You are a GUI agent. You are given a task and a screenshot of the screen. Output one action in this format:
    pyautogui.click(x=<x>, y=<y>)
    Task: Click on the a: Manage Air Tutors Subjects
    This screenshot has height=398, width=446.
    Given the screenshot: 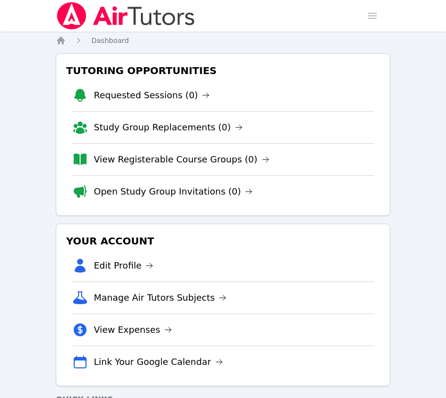 What is the action you would take?
    pyautogui.click(x=160, y=298)
    